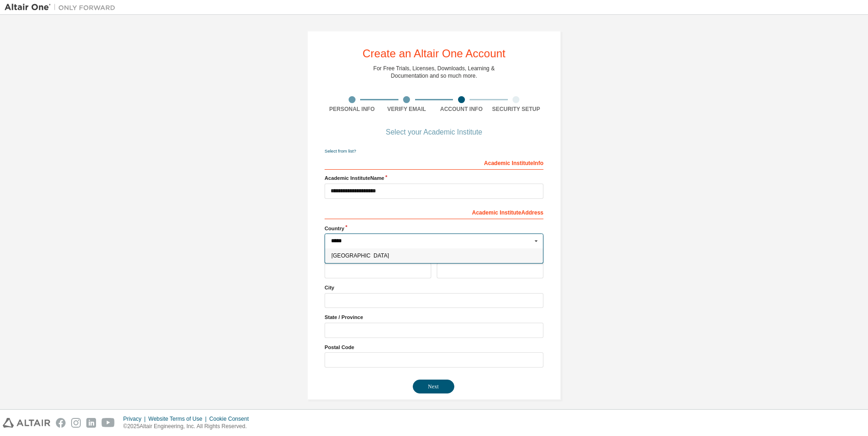 This screenshot has height=436, width=868. Describe the element at coordinates (179, 419) in the screenshot. I see `div: Website Terms of Use` at that location.